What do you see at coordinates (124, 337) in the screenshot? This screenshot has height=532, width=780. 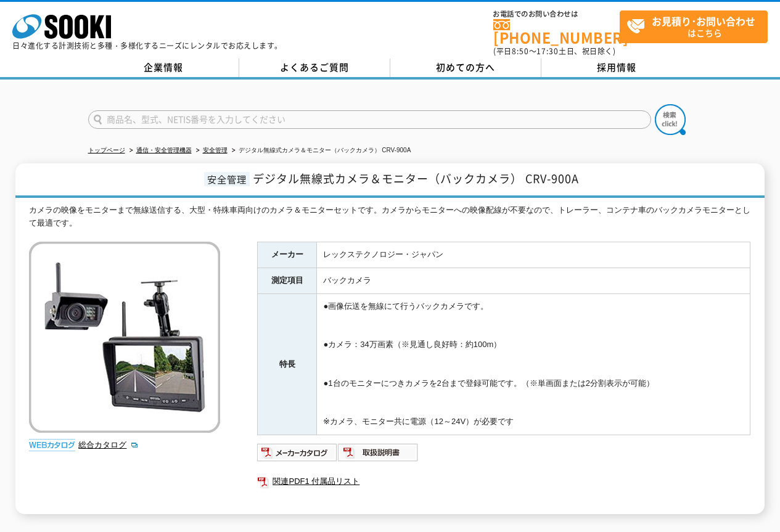 I see `img: デジタル無線式カメラ＆モニター（バックカメラ） CRV-900A` at bounding box center [124, 337].